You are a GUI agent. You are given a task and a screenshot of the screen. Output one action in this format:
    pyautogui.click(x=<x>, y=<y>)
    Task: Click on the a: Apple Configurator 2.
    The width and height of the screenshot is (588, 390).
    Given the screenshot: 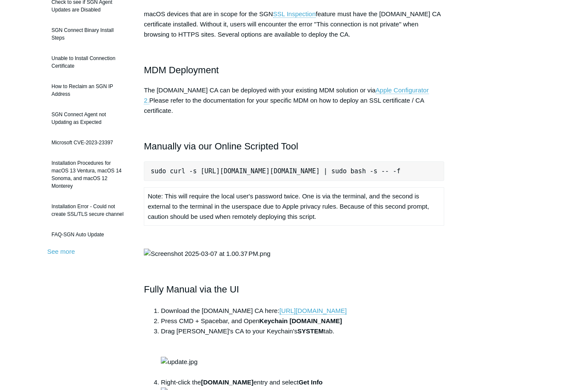 What is the action you would take?
    pyautogui.click(x=286, y=95)
    